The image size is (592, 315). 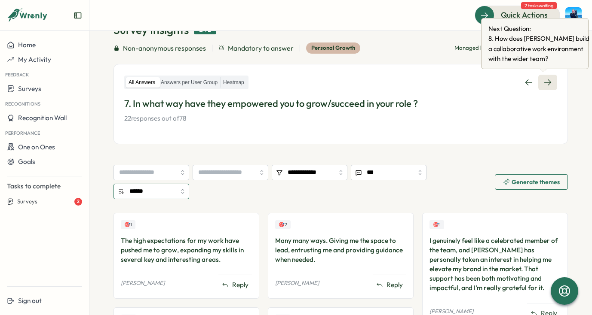 What do you see at coordinates (30, 301) in the screenshot?
I see `span: Sign out` at bounding box center [30, 301].